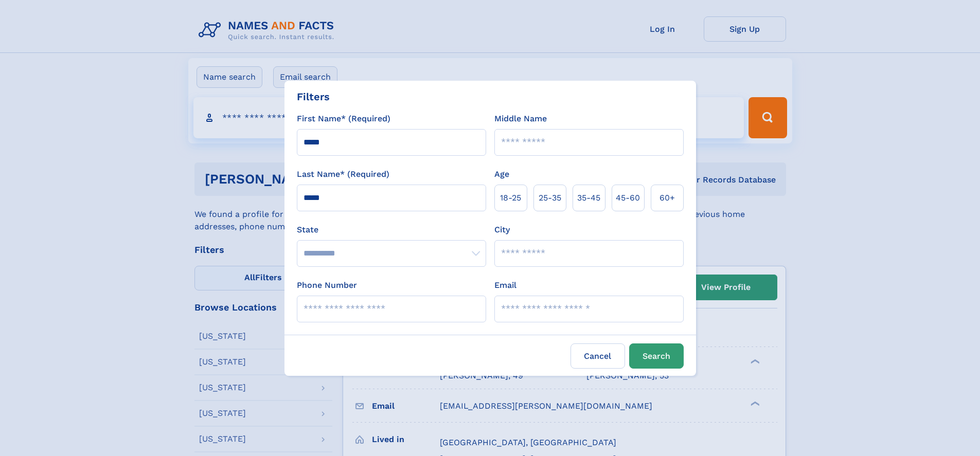 This screenshot has height=456, width=980. Describe the element at coordinates (657, 356) in the screenshot. I see `button: Search` at that location.